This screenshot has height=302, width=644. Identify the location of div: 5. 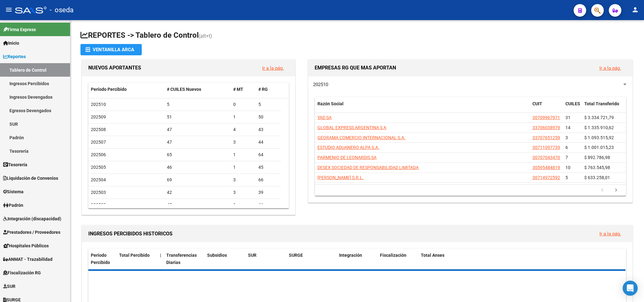
(268, 105).